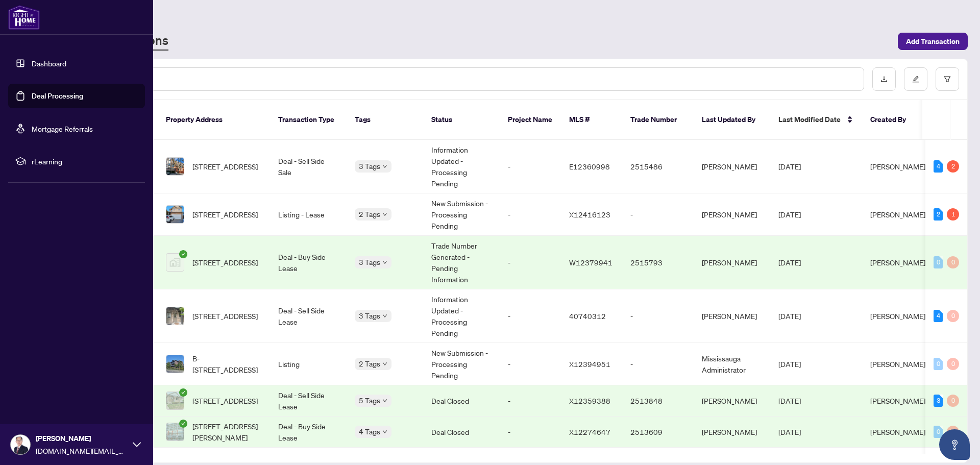 This screenshot has height=465, width=980. What do you see at coordinates (590, 263) in the screenshot?
I see `span: W12379941` at bounding box center [590, 263].